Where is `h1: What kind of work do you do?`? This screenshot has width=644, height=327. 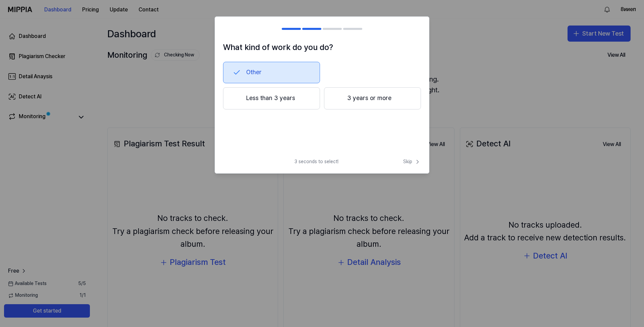
h1: What kind of work do you do? is located at coordinates (322, 48).